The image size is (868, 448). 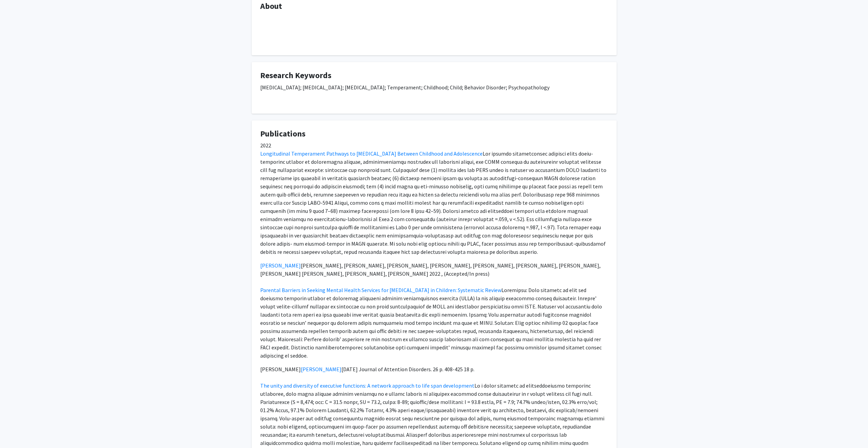 I want to click on a: The unity and diversity of executive functions: A network approach to life span development, so click(x=368, y=386).